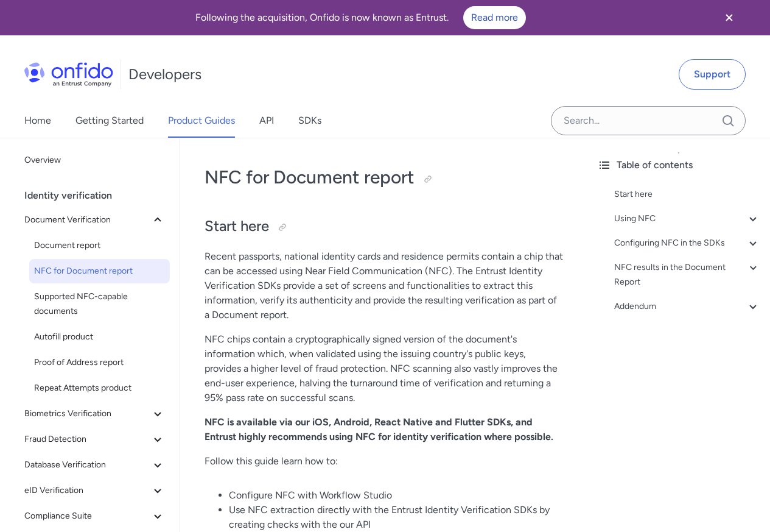 This screenshot has width=770, height=532. Describe the element at coordinates (384, 369) in the screenshot. I see `p: NFC chips contain a cryptographically signed version of the document's information which, when va...` at that location.